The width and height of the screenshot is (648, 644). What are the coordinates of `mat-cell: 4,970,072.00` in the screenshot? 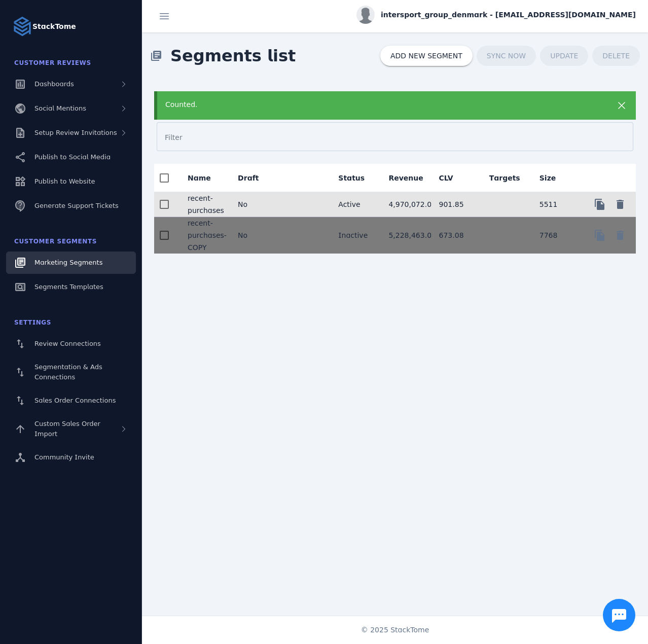 It's located at (405, 205).